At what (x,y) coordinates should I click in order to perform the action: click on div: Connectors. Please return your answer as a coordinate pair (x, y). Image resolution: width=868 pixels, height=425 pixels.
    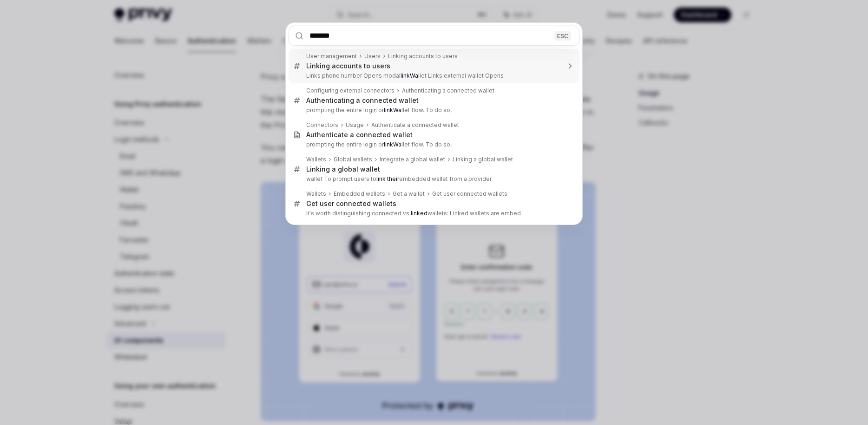
    Looking at the image, I should click on (322, 125).